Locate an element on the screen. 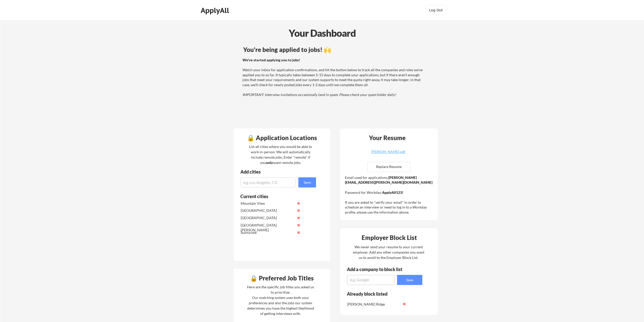  div: Watch your inbox for application confirmations, and hit the button below to track all the compani... is located at coordinates (334, 77).